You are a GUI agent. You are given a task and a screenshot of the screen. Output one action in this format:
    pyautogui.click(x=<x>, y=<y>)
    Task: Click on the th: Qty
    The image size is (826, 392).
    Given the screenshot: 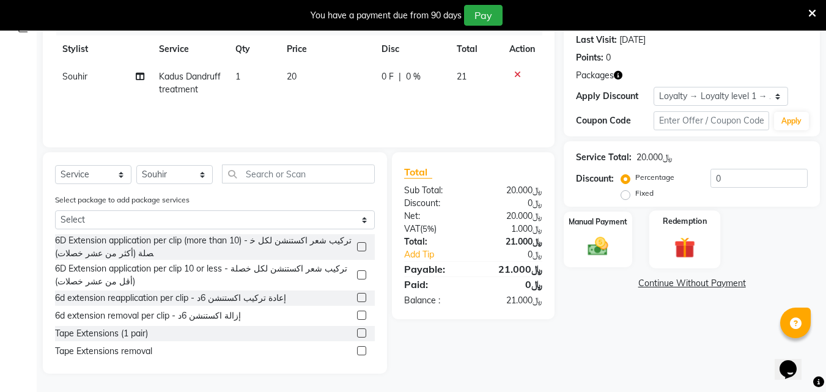 What is the action you would take?
    pyautogui.click(x=254, y=49)
    